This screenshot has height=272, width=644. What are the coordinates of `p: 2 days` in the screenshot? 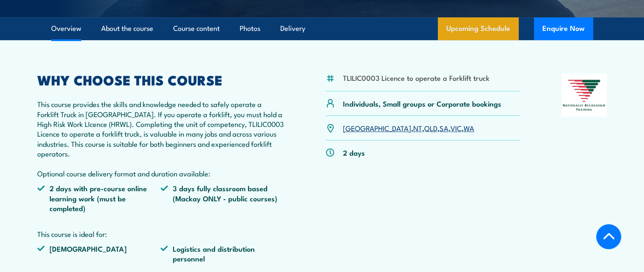 It's located at (354, 152).